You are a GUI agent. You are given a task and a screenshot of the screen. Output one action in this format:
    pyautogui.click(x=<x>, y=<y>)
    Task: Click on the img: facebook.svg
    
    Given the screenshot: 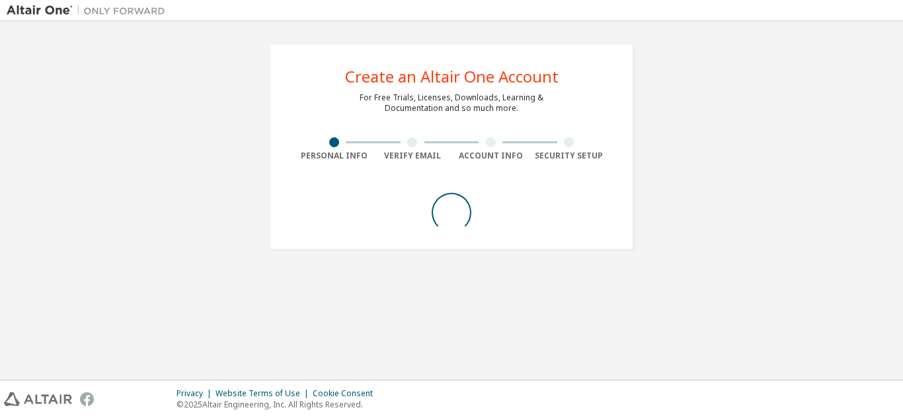 What is the action you would take?
    pyautogui.click(x=87, y=399)
    